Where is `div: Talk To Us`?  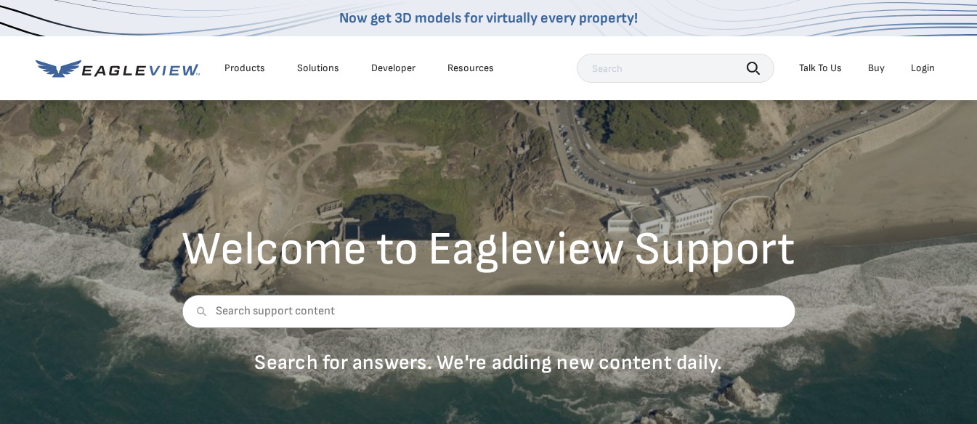
div: Talk To Us is located at coordinates (820, 68).